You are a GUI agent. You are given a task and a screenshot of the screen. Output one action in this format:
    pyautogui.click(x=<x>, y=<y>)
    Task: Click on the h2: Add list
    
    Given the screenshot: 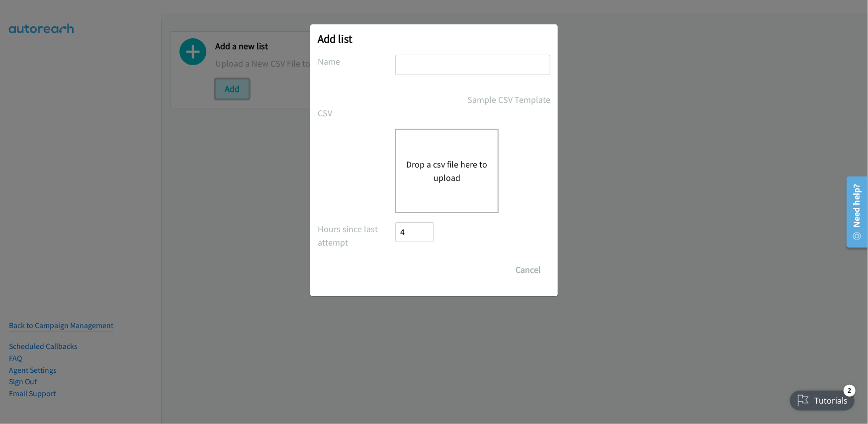 What is the action you would take?
    pyautogui.click(x=434, y=38)
    